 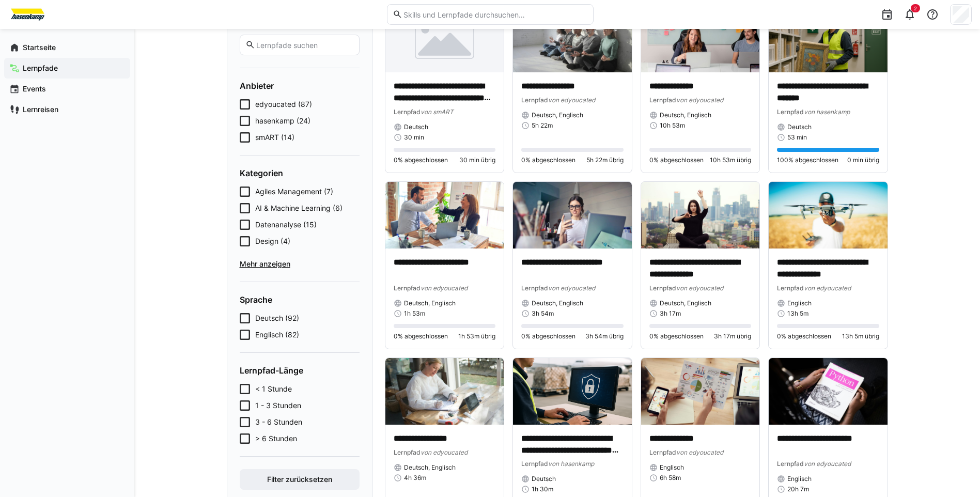 What do you see at coordinates (863, 160) in the screenshot?
I see `span: 0 min übrig` at bounding box center [863, 160].